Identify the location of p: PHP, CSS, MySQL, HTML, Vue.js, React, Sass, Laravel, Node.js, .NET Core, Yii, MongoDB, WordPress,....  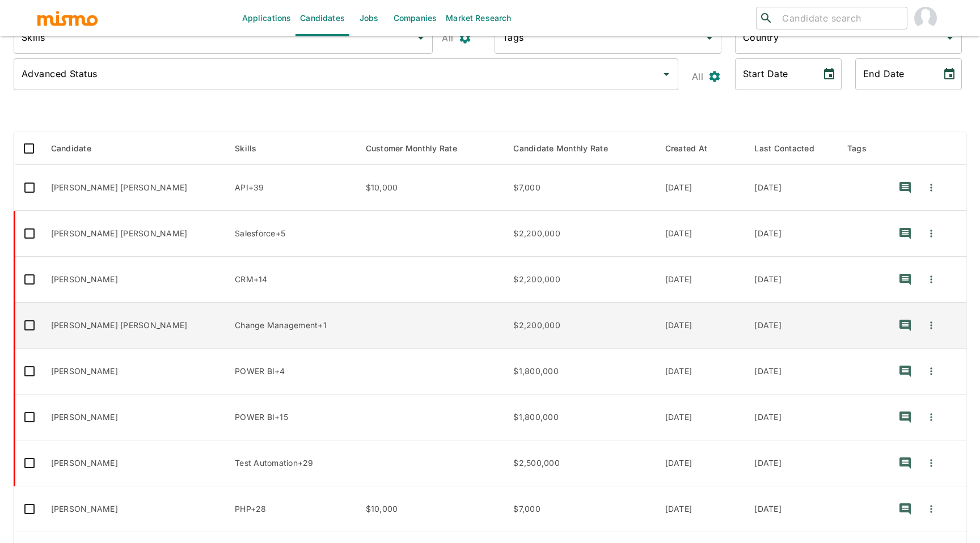
(291, 509).